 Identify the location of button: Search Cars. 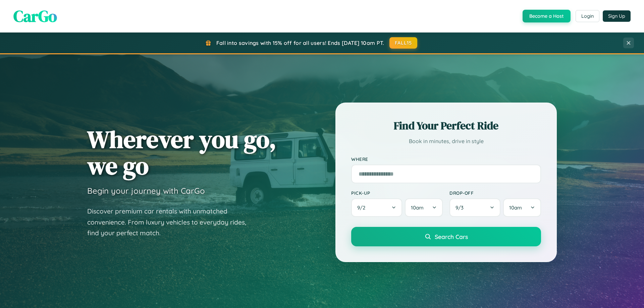
(446, 236).